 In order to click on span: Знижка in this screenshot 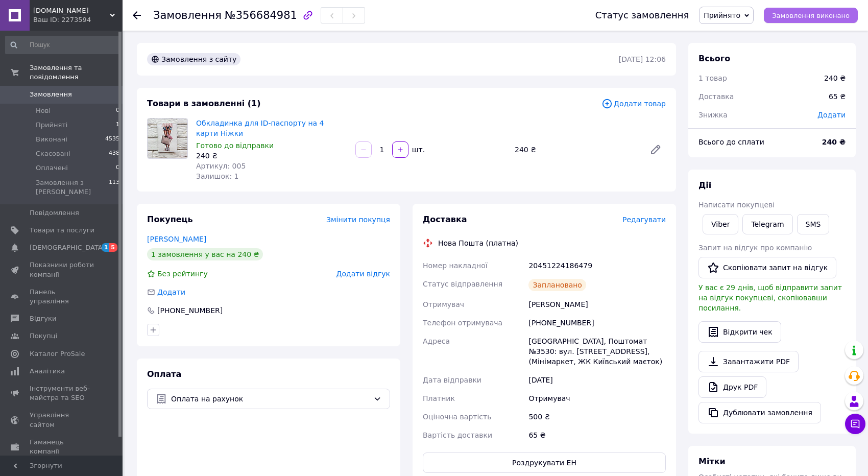, I will do `click(713, 115)`.